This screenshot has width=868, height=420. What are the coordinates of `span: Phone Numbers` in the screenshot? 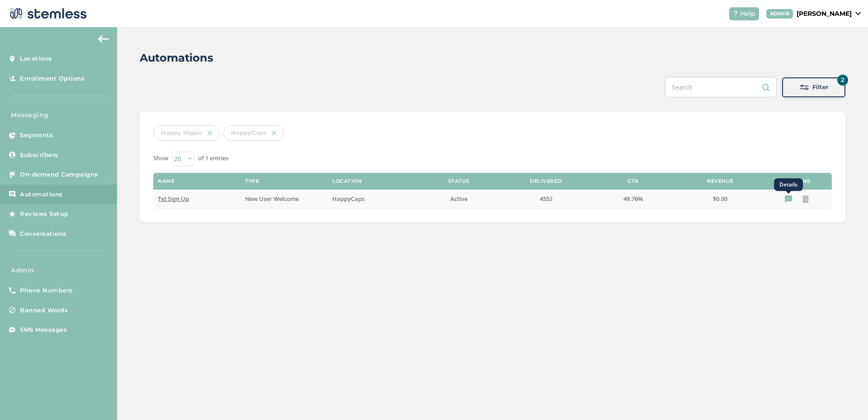 It's located at (46, 290).